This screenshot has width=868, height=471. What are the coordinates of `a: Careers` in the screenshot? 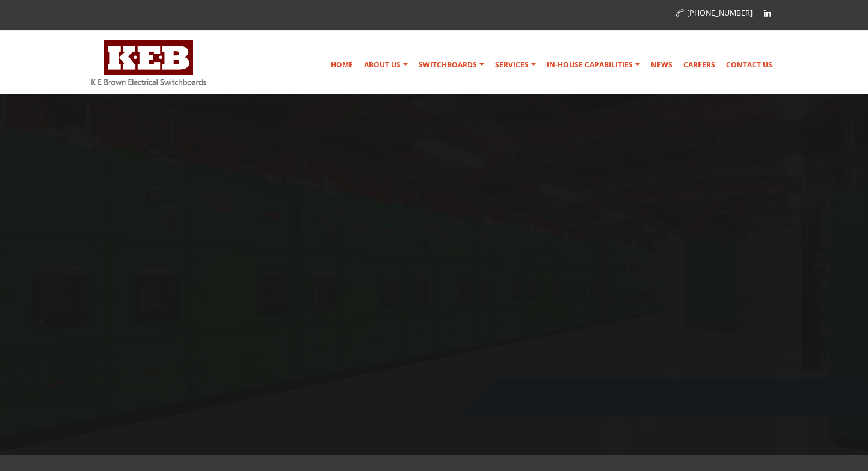 It's located at (699, 65).